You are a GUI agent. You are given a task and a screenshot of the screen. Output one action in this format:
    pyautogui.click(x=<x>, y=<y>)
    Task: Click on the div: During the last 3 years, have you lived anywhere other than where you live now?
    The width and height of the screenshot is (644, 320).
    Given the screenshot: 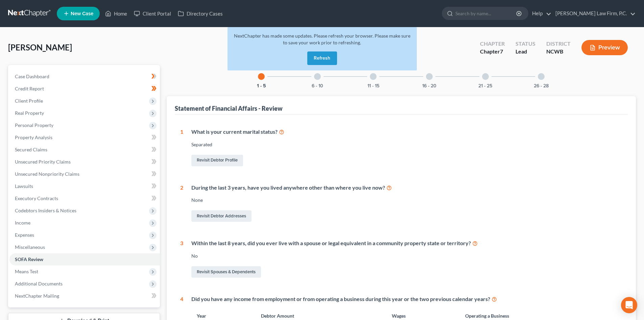 What is the action you would take?
    pyautogui.click(x=407, y=187)
    